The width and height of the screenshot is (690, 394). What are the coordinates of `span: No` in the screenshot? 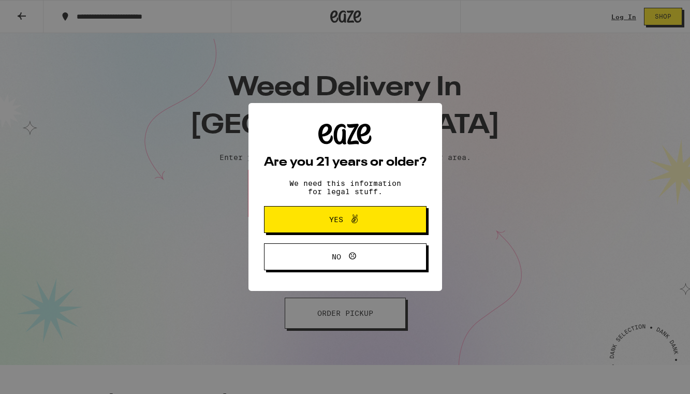 It's located at (336, 257).